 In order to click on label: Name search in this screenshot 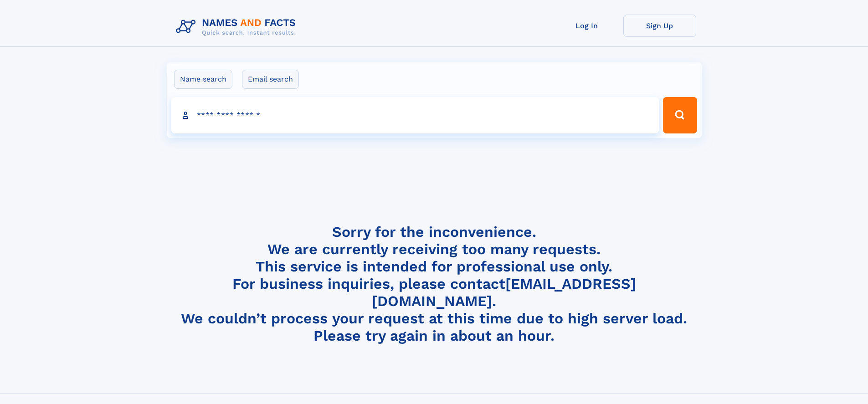, I will do `click(203, 79)`.